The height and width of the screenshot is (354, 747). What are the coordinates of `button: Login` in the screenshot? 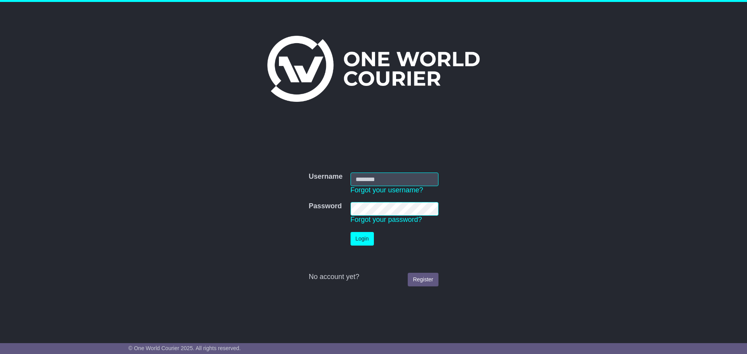 It's located at (362, 239).